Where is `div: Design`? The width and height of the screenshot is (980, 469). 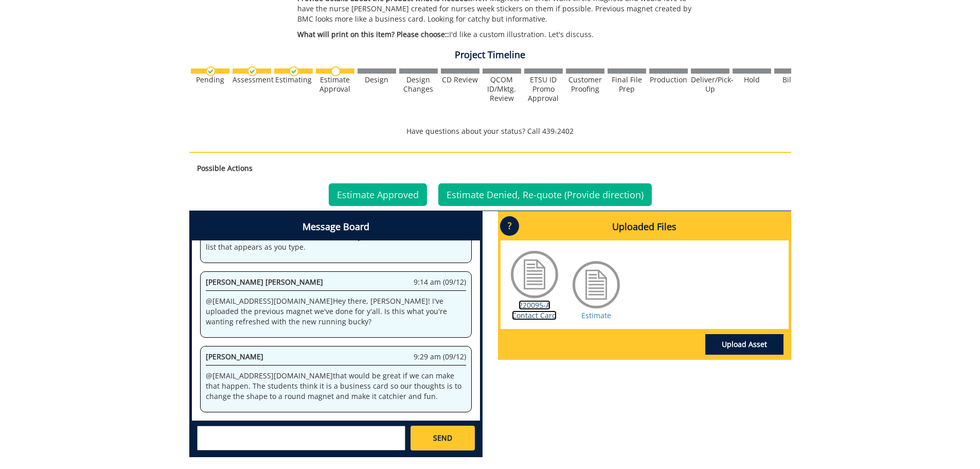
div: Design is located at coordinates (377, 80).